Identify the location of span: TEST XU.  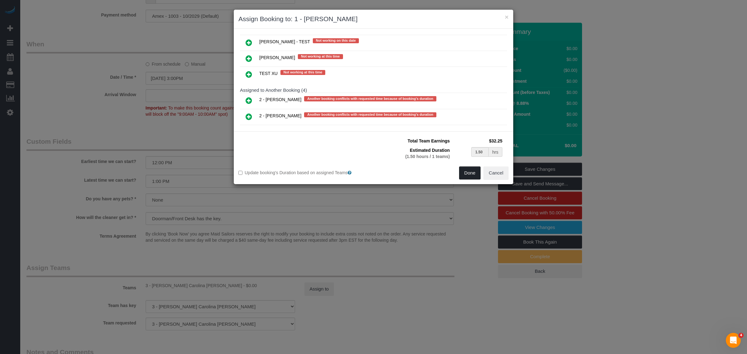
(268, 73).